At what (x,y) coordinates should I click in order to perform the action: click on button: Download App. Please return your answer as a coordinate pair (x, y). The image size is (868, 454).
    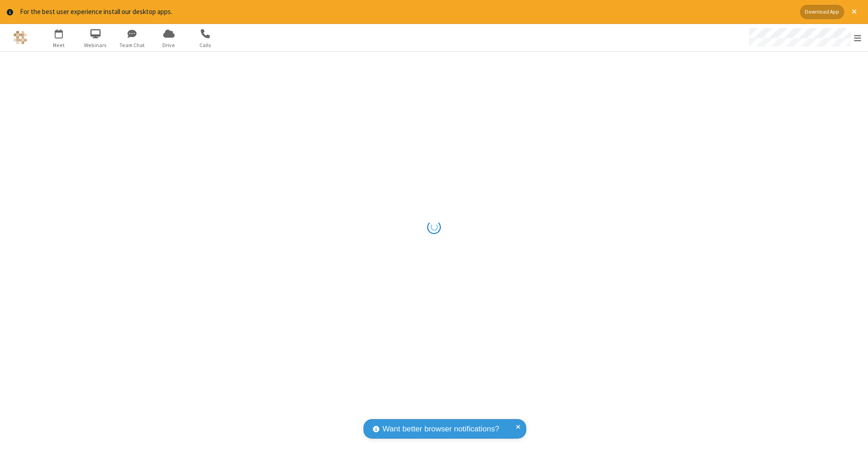
    Looking at the image, I should click on (822, 12).